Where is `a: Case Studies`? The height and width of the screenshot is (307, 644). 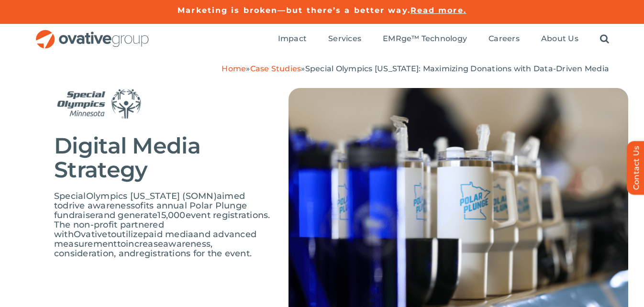
a: Case Studies is located at coordinates (276, 69).